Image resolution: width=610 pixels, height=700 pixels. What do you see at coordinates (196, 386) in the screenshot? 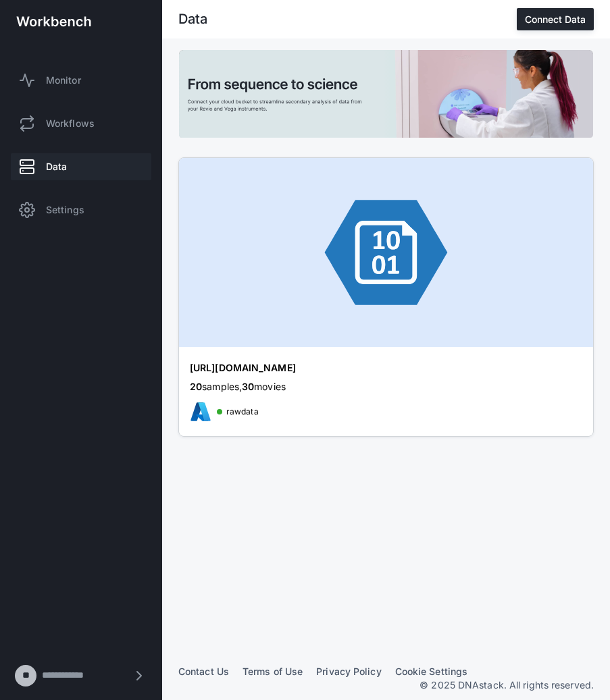
I see `span: 20` at bounding box center [196, 386].